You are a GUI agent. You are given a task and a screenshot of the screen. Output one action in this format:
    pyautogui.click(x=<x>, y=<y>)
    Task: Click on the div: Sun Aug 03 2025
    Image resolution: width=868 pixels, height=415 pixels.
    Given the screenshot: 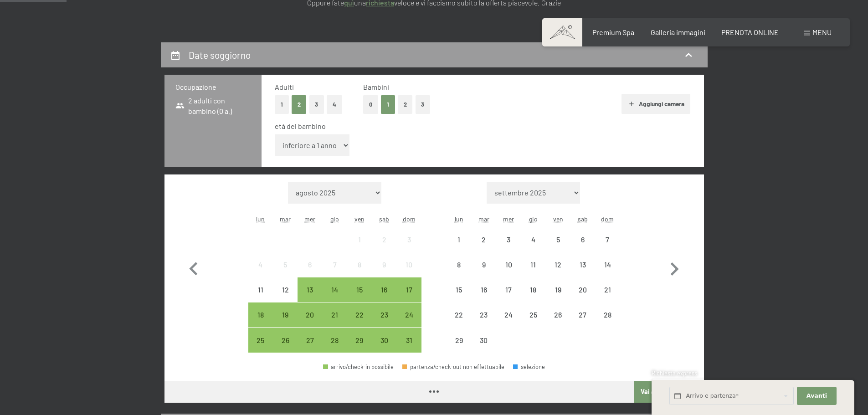 What is the action you would take?
    pyautogui.click(x=408, y=239)
    